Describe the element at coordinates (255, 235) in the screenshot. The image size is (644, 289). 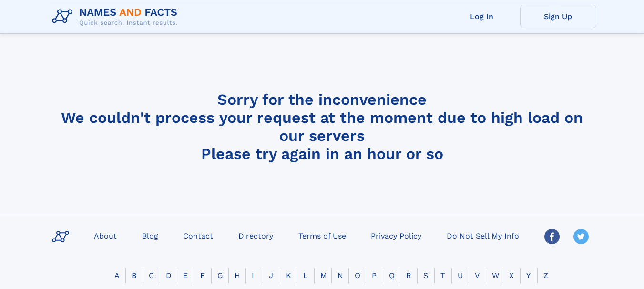
I see `a: Directory` at that location.